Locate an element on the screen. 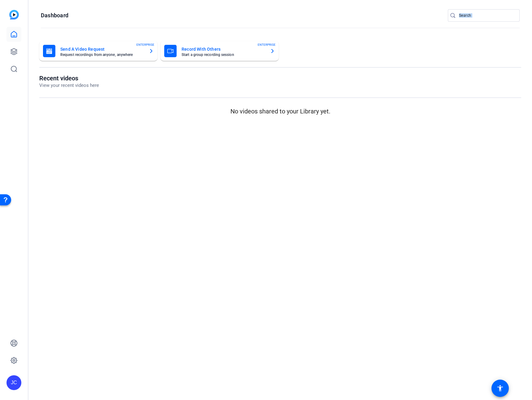  mat-card-subtitle: Request recordings from anyone, anywhere is located at coordinates (102, 55).